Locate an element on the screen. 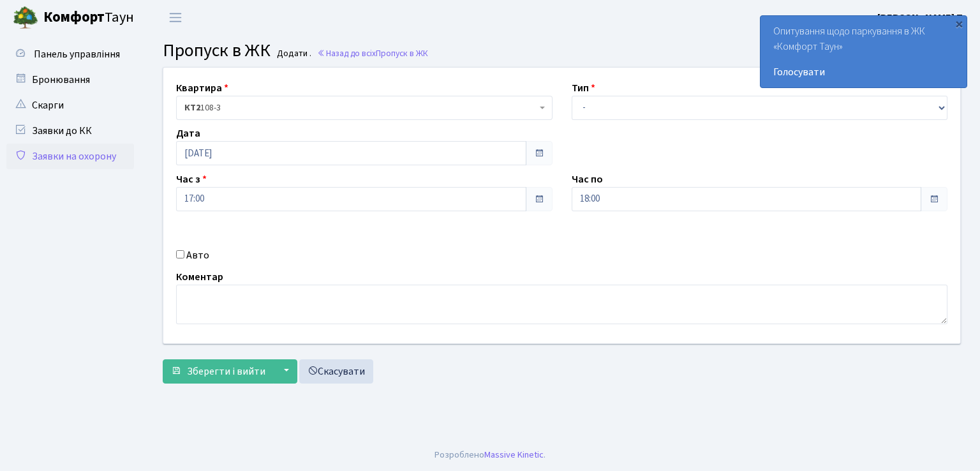 The width and height of the screenshot is (980, 471). label: Час по is located at coordinates (587, 179).